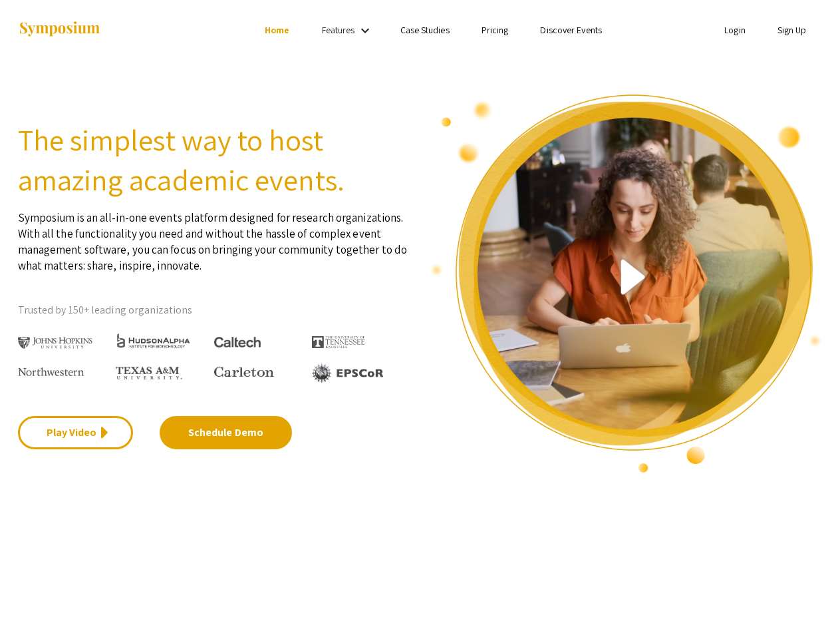  I want to click on mat-icon: Expand Features list, so click(366, 31).